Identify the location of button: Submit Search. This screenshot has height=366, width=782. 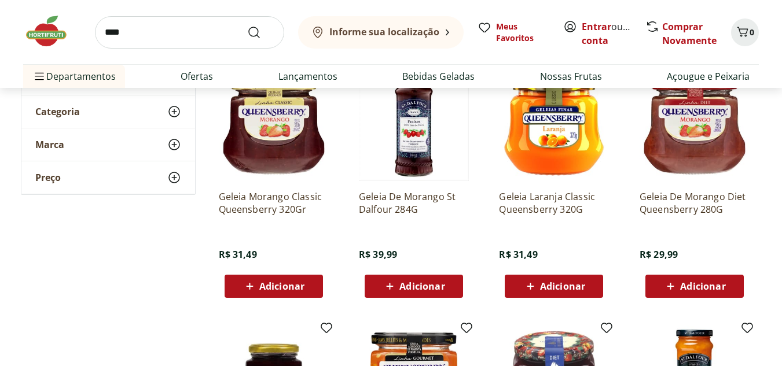
(261, 32).